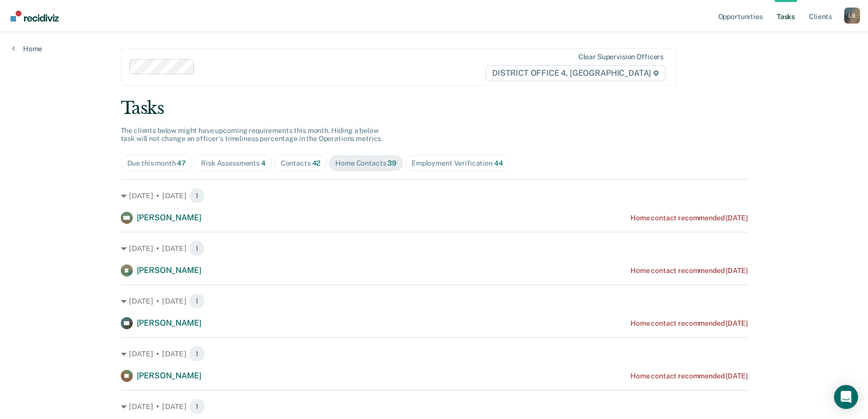 Image resolution: width=868 pixels, height=419 pixels. What do you see at coordinates (391, 163) in the screenshot?
I see `span: 39` at bounding box center [391, 163].